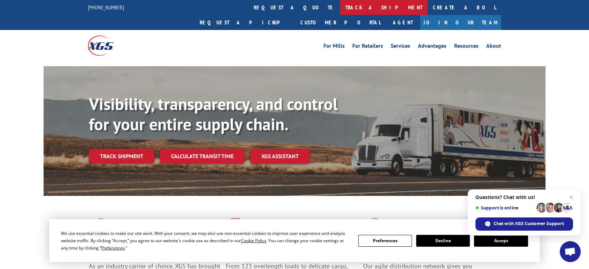 The width and height of the screenshot is (589, 269). What do you see at coordinates (528, 224) in the screenshot?
I see `span: Chat with XGS Customer Support` at bounding box center [528, 224].